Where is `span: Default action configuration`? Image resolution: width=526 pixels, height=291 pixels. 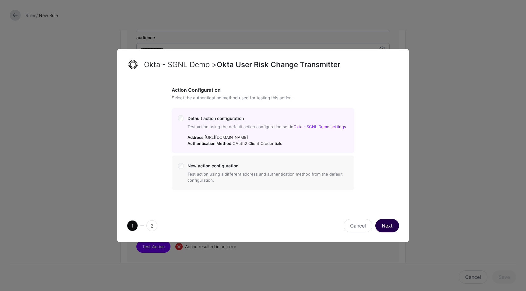 span: Default action configuration is located at coordinates (215, 118).